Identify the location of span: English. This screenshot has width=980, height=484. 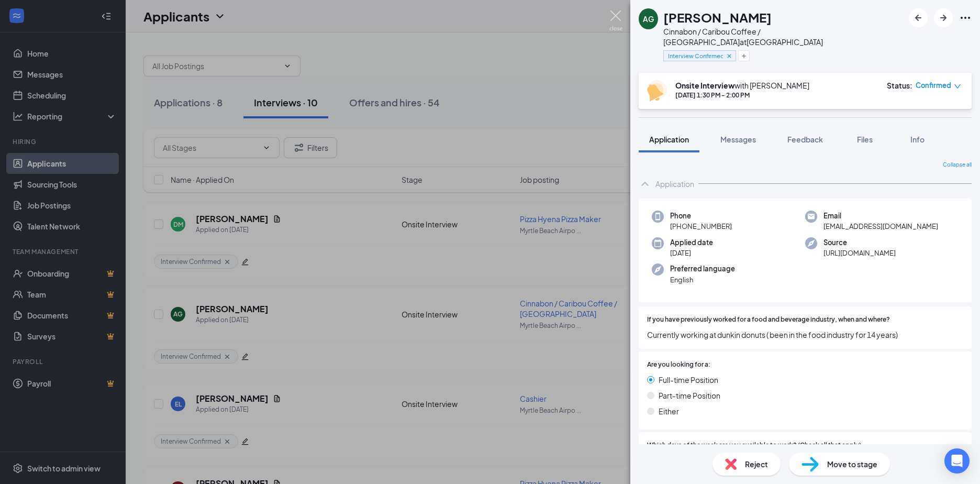
(703, 280).